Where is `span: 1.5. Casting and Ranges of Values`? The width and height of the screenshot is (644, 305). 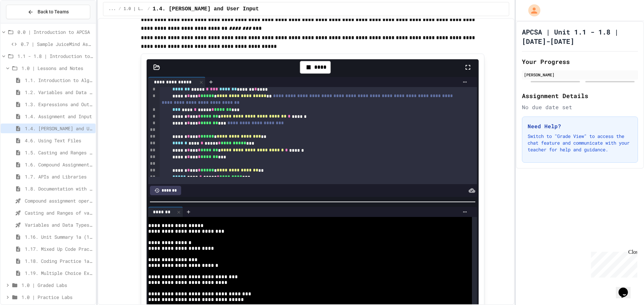
span: 1.5. Casting and Ranges of Values is located at coordinates (59, 153).